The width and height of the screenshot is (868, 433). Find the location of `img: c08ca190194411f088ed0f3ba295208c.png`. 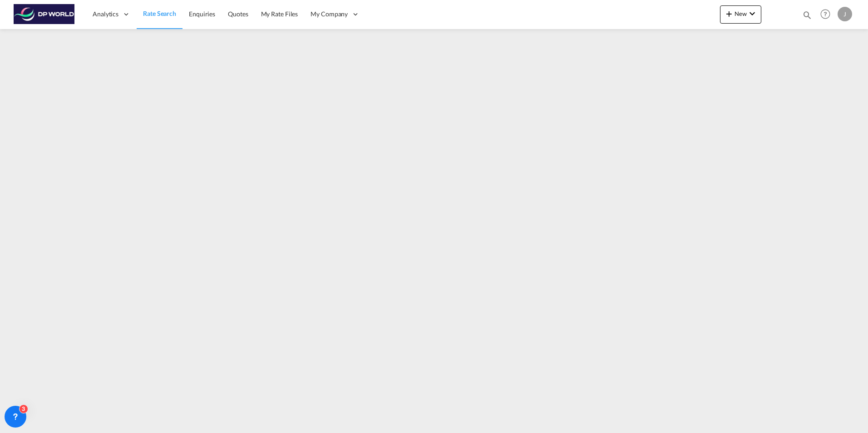

img: c08ca190194411f088ed0f3ba295208c.png is located at coordinates (44, 14).